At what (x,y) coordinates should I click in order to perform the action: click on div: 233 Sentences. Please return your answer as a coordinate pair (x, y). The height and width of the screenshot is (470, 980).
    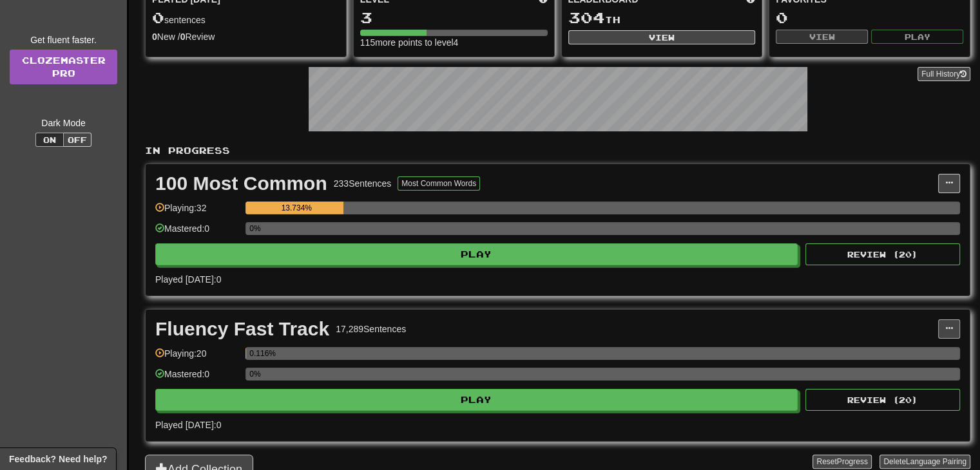
    Looking at the image, I should click on (362, 183).